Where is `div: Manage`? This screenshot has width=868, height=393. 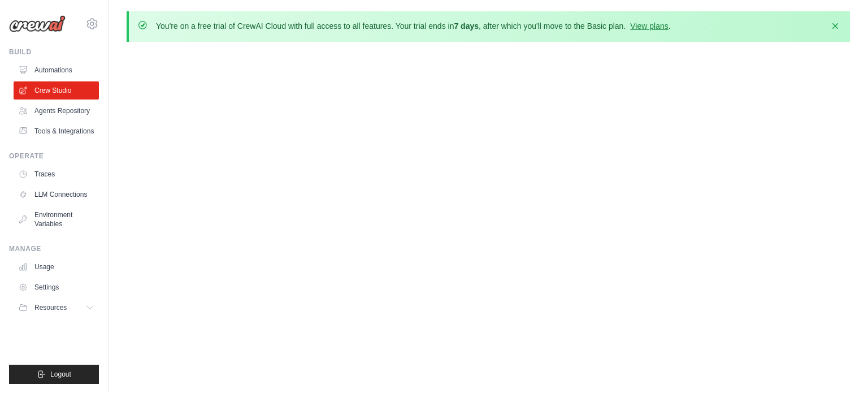
div: Manage is located at coordinates (53, 249).